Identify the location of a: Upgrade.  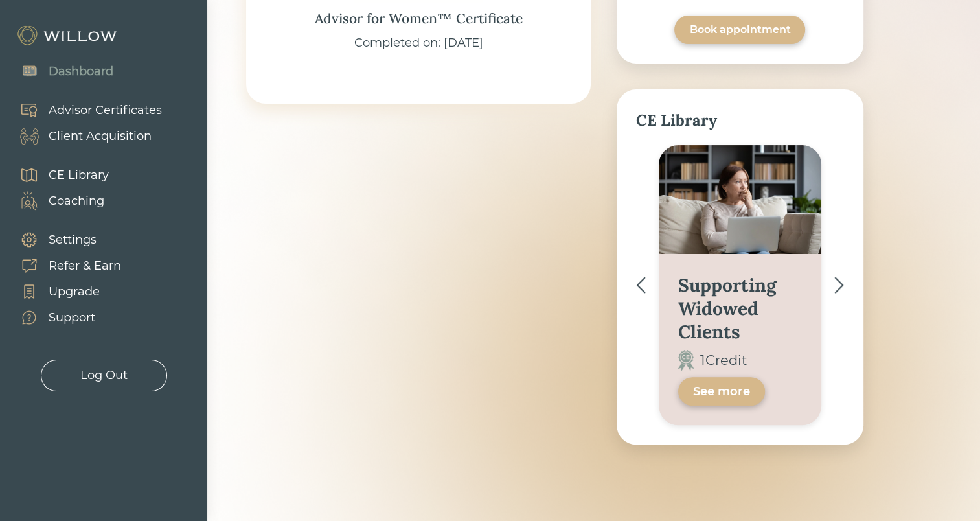
(64, 292).